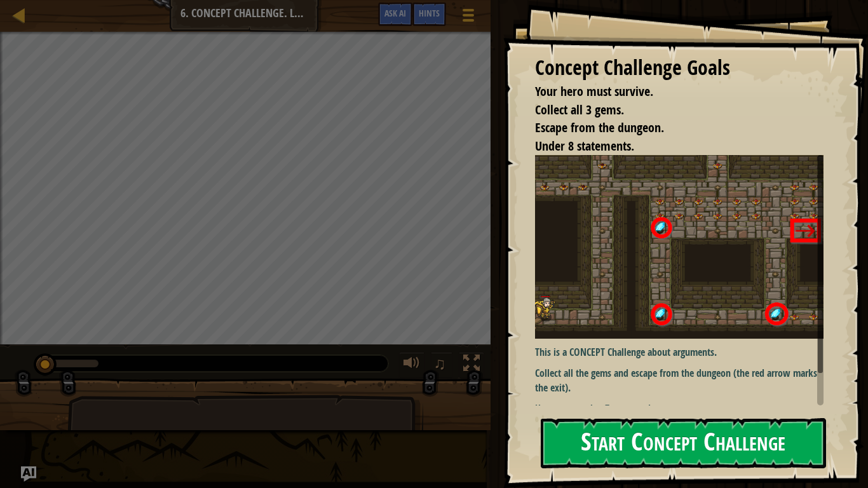 The image size is (868, 488). I want to click on li: Your hero must survive., so click(670, 91).